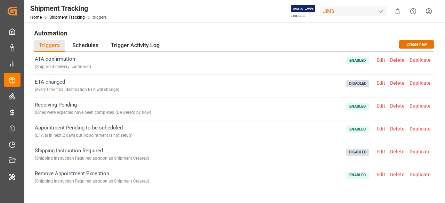  I want to click on div: Triggers, so click(49, 46).